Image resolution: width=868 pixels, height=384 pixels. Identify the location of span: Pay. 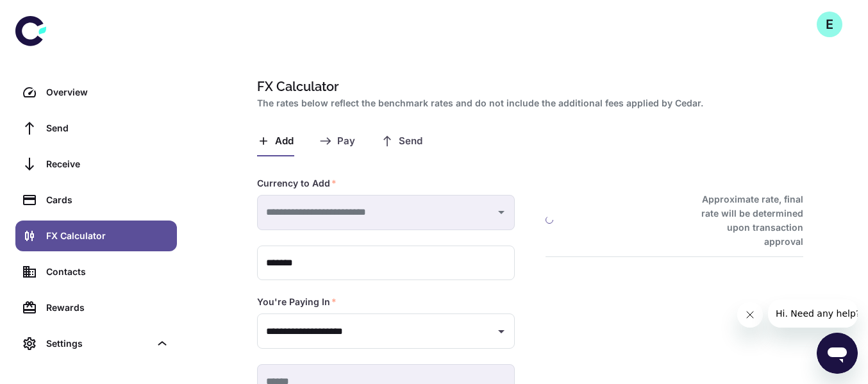
(346, 141).